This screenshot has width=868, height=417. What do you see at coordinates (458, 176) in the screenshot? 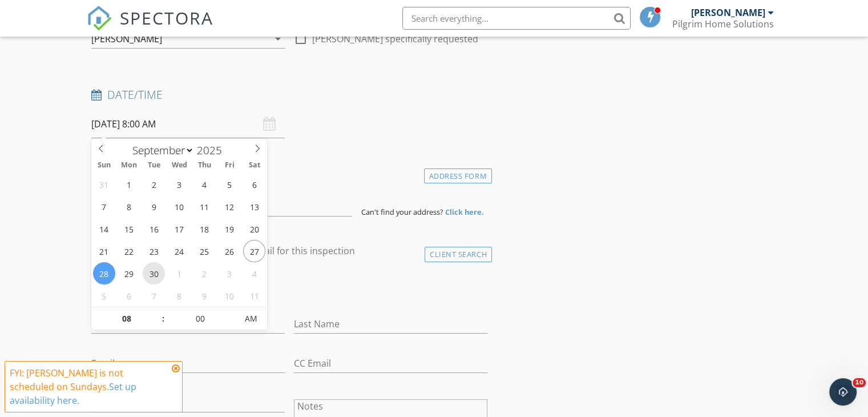
I see `div: Address Form` at bounding box center [458, 176].